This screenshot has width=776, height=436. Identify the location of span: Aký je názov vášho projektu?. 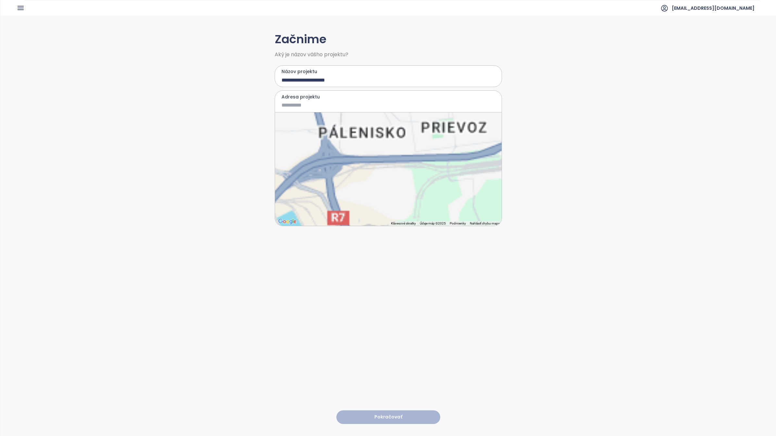
(388, 55).